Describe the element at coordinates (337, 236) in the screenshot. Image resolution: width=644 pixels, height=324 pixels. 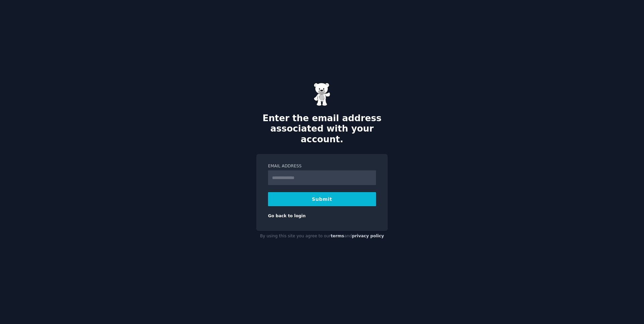
I see `a: terms` at that location.